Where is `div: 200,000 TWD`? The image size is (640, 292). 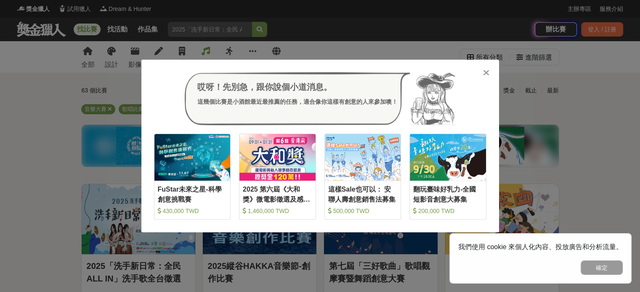 div: 200,000 TWD is located at coordinates (447, 211).